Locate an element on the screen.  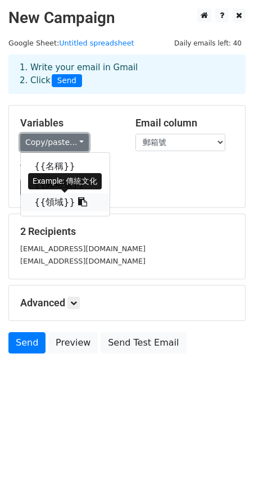
a: Daily emails left: 40 is located at coordinates (208, 43).